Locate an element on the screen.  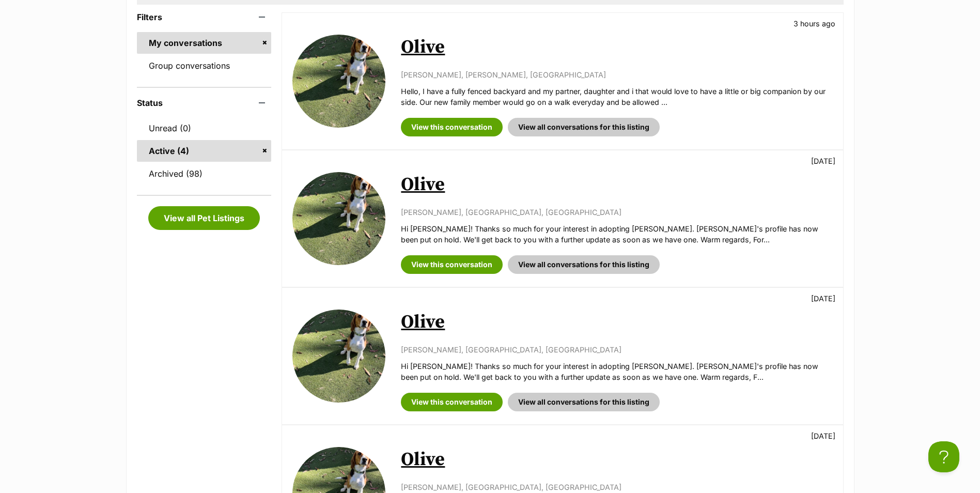
a: Archived (98) is located at coordinates (204, 174).